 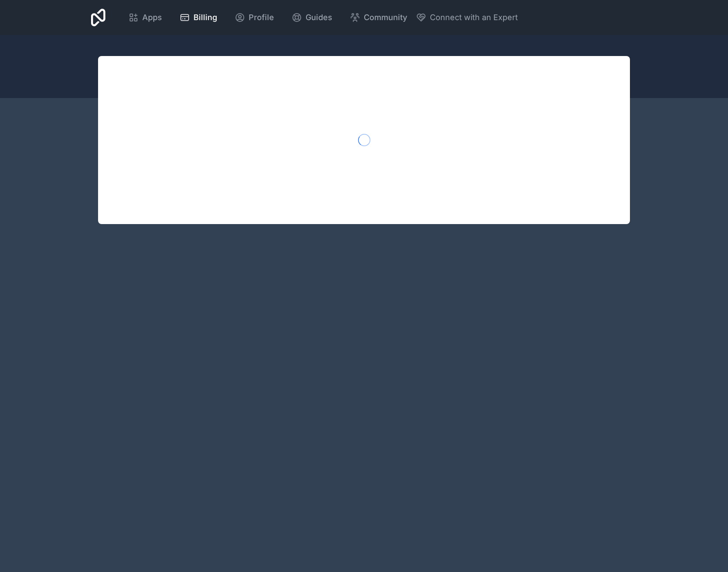 What do you see at coordinates (152, 18) in the screenshot?
I see `span: Apps` at bounding box center [152, 18].